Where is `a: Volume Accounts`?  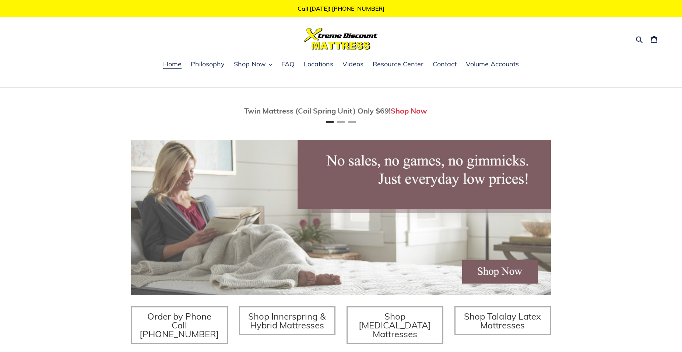 a: Volume Accounts is located at coordinates (492, 64).